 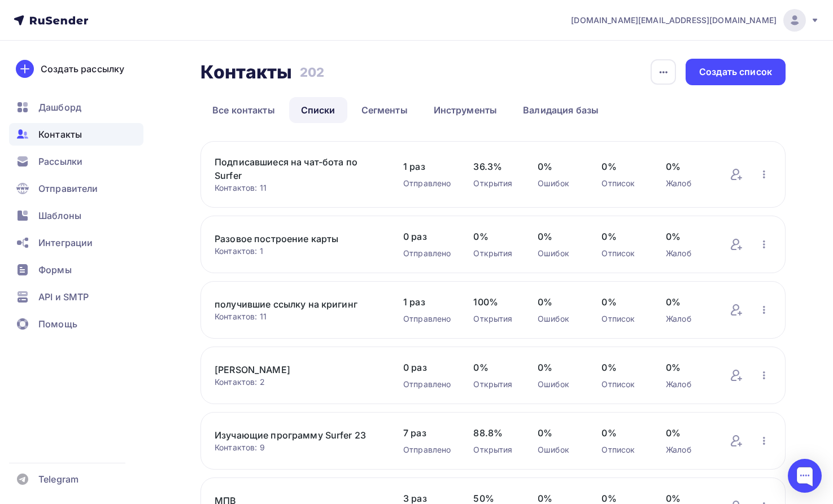 I want to click on a: Все контакты, so click(x=244, y=110).